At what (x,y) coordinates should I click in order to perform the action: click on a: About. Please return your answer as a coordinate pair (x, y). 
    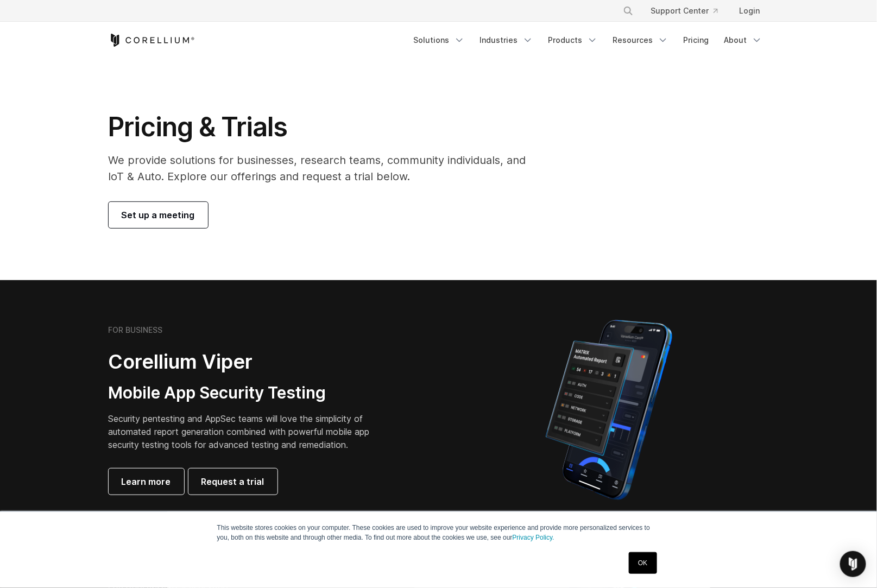
    Looking at the image, I should click on (744, 40).